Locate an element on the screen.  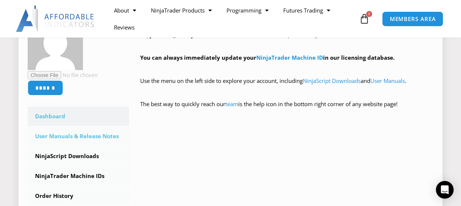
a: User Manuals & Release Notes is located at coordinates (78, 136).